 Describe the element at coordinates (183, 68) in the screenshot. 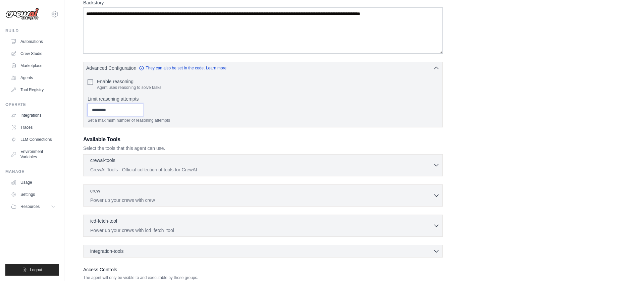

I see `a: They can also be set in the code. Learn more` at that location.